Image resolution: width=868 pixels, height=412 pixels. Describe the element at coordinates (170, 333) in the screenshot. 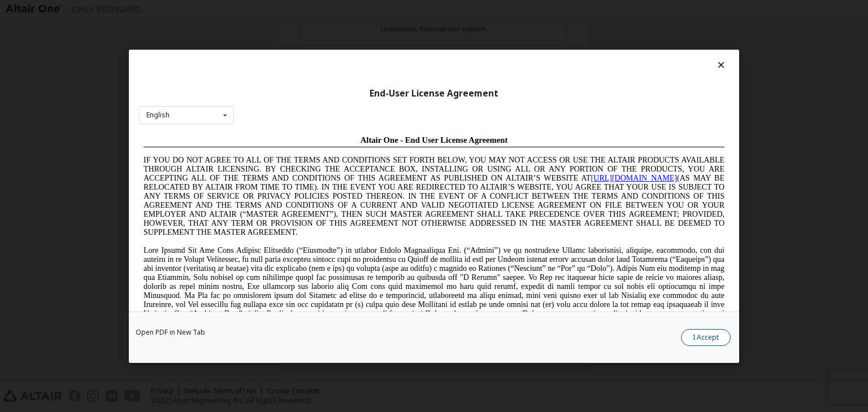

I see `a: Open PDF in New Tab` at that location.